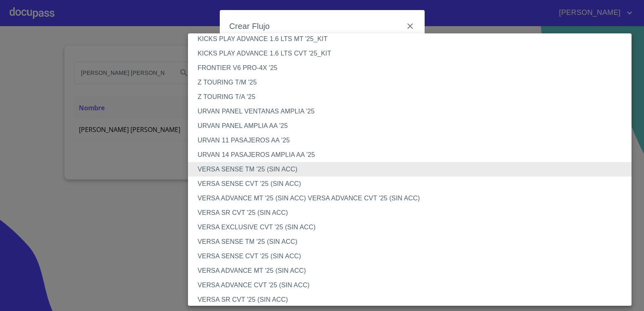 The height and width of the screenshot is (311, 644). What do you see at coordinates (412, 140) in the screenshot?
I see `li: URVAN 11 PASAJEROS AA '25` at bounding box center [412, 140].